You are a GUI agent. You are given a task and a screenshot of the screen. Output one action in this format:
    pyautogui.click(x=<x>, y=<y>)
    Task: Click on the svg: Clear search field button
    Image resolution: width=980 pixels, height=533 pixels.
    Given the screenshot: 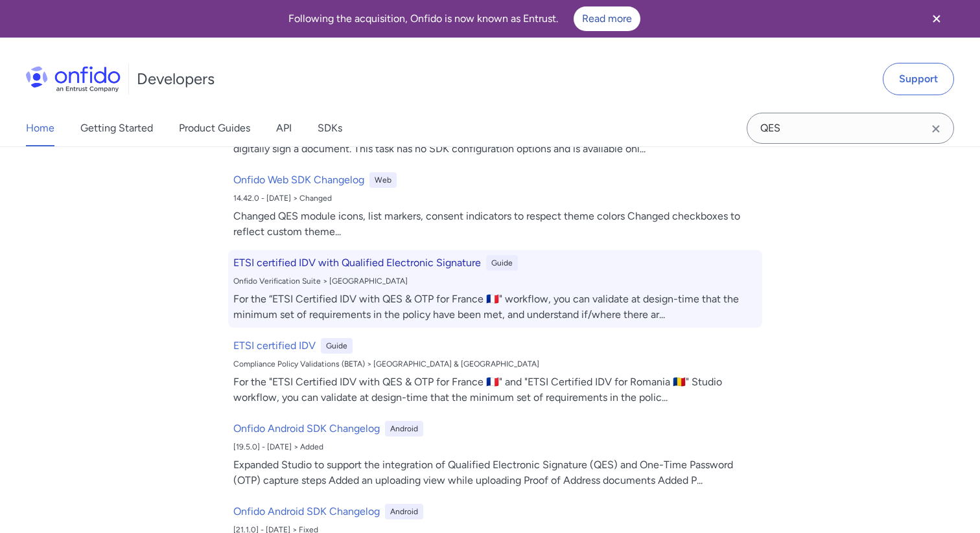 What is the action you would take?
    pyautogui.click(x=936, y=129)
    